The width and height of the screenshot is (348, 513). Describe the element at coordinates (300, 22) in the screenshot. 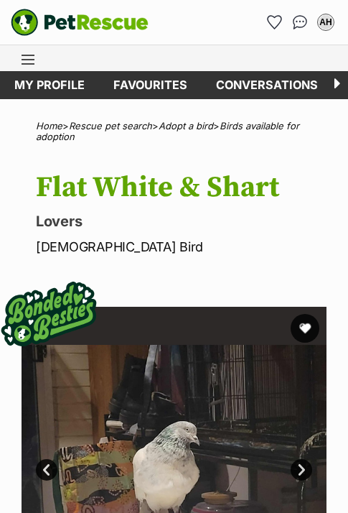

I see `img: chat-41dd97257d64d25036548639549fe6c8038ab92f7586957e7f3b1b290dea8141.svg` at that location.